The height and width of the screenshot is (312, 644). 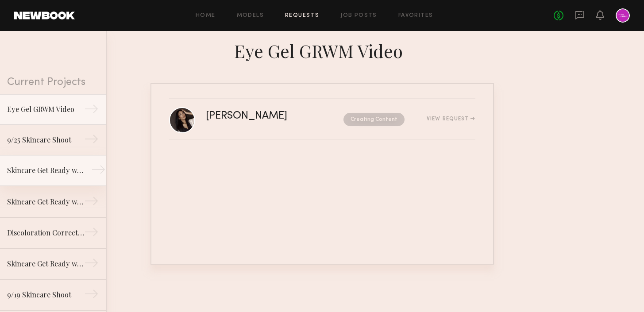 I want to click on div: Skincare Get Ready with Me Video, so click(x=46, y=263).